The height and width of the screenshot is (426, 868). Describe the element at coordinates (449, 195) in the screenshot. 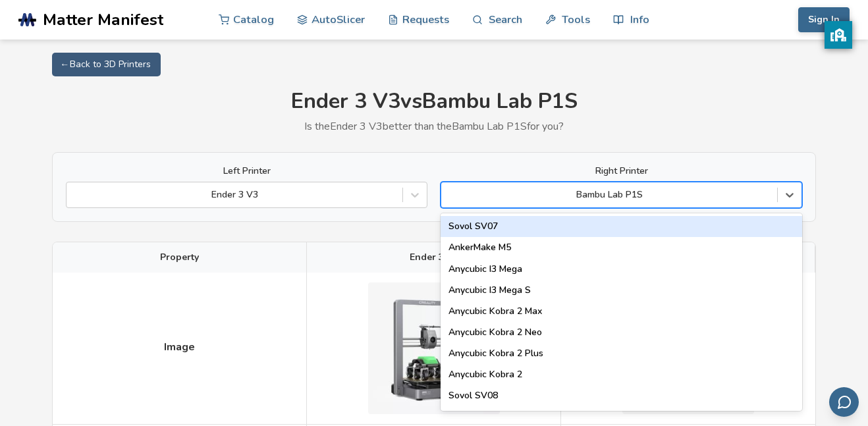

I see `input: Bambu Lab P1SSovol SV07AnkerMake M5Anycubic I3 MegaAnycubic I3 Mega SAnycubic Kobra 2 MaxAnycubic...` at that location.